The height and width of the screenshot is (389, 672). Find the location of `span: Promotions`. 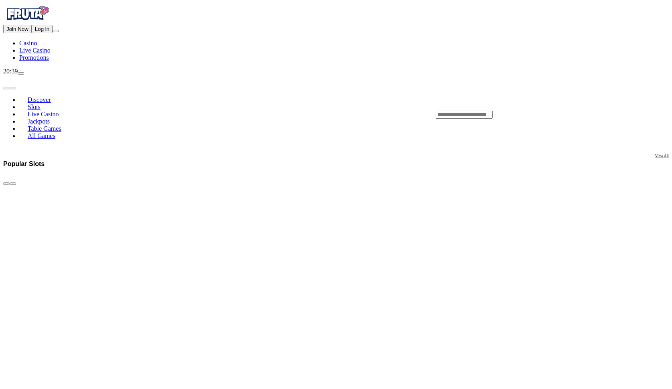

span: Promotions is located at coordinates (34, 57).